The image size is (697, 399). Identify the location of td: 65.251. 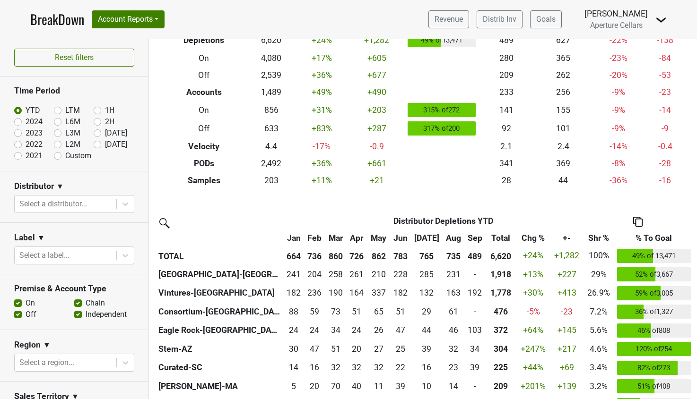
(378, 312).